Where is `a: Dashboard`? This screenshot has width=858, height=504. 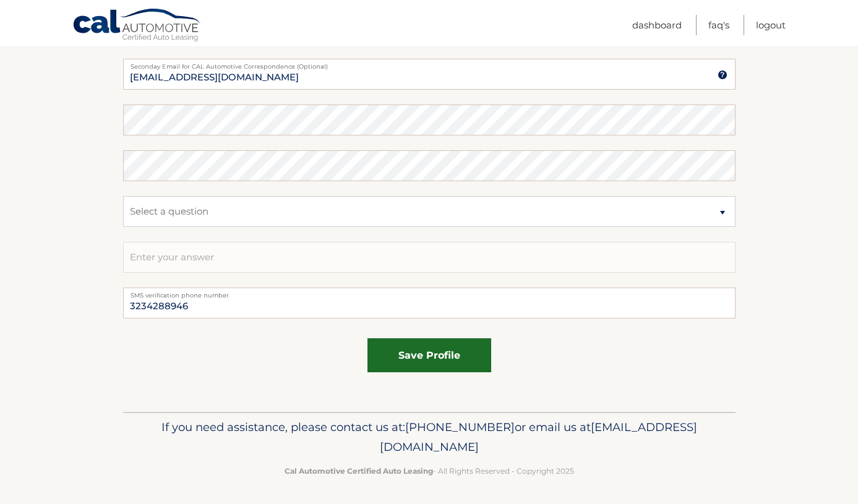
a: Dashboard is located at coordinates (657, 25).